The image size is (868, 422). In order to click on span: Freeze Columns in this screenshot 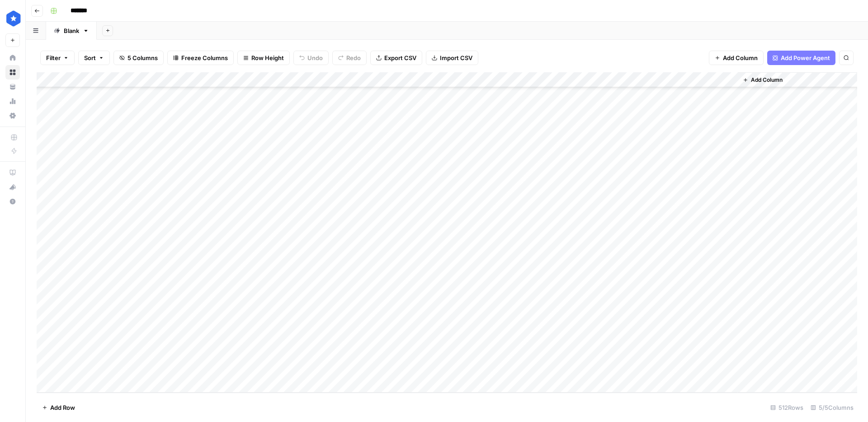, I will do `click(204, 58)`.